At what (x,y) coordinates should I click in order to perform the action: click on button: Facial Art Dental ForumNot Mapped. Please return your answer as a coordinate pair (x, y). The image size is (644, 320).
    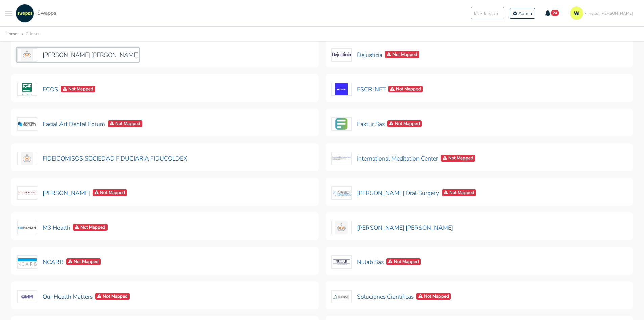
    Looking at the image, I should click on (80, 124).